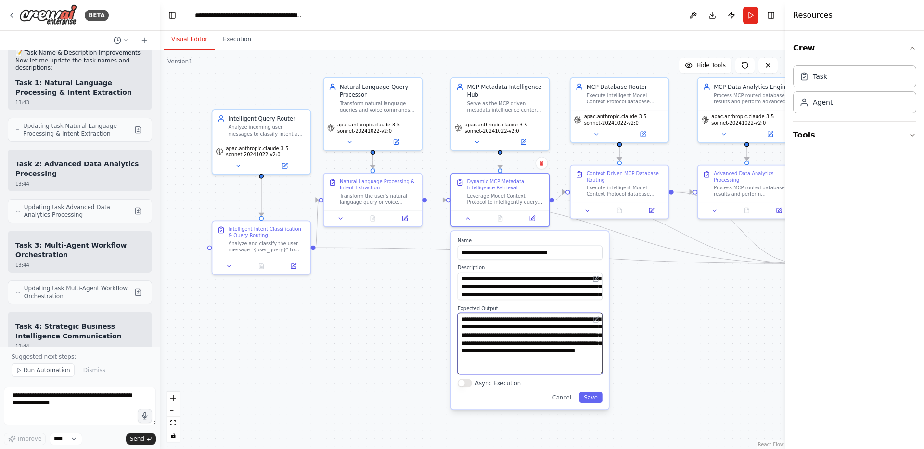 This screenshot has height=449, width=924. Describe the element at coordinates (542, 163) in the screenshot. I see `button: Delete node` at that location.